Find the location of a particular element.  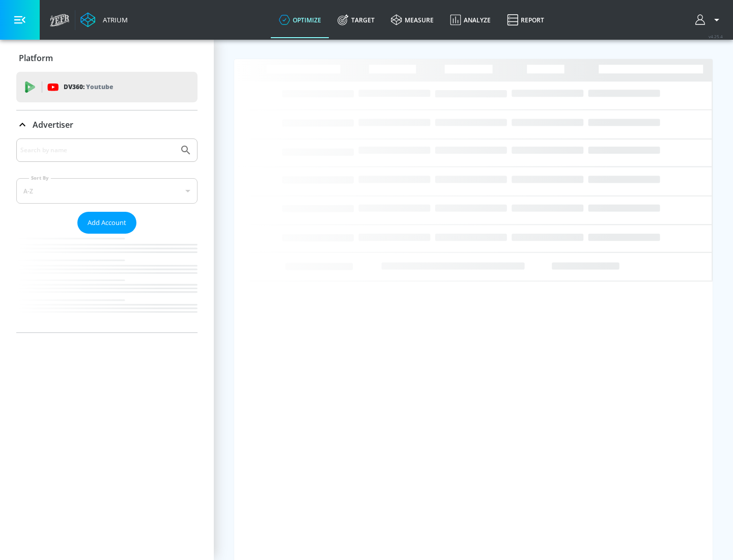

div: Atrium is located at coordinates (113, 20).